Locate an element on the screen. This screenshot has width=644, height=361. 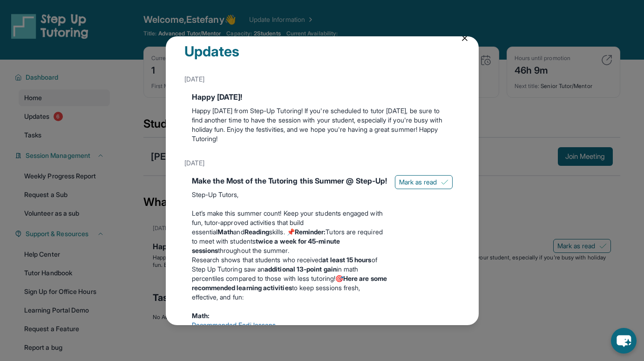
strong: Math is located at coordinates (225, 232).